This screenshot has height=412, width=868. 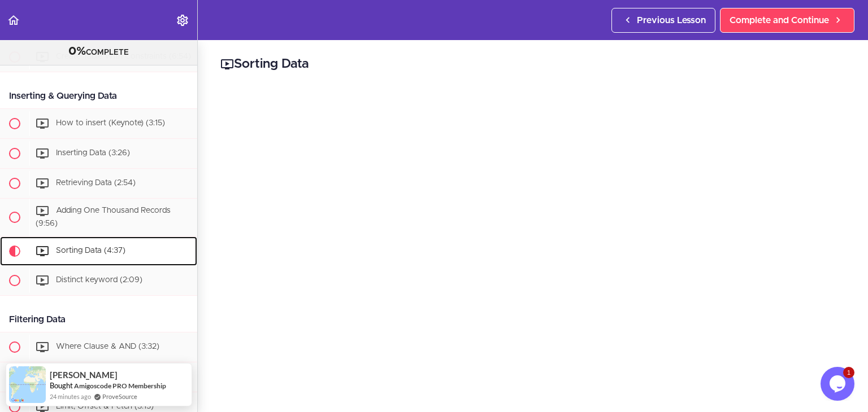 I want to click on div: COMPLETE, so click(x=98, y=52).